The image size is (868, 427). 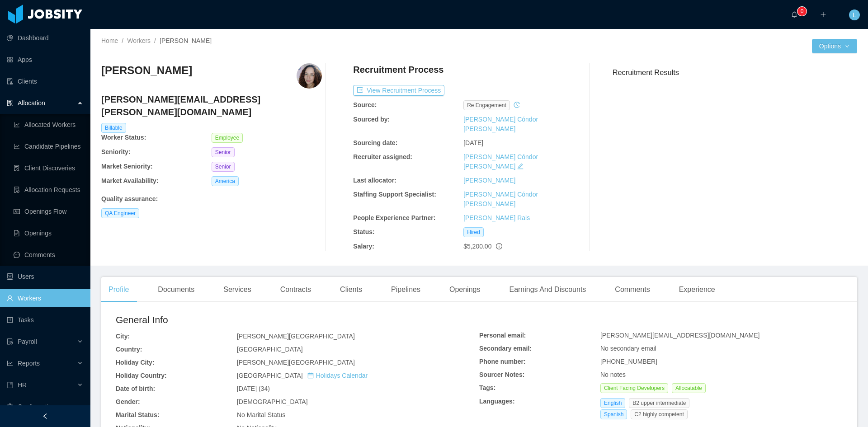 I want to click on button: Optionsicon: down, so click(x=835, y=46).